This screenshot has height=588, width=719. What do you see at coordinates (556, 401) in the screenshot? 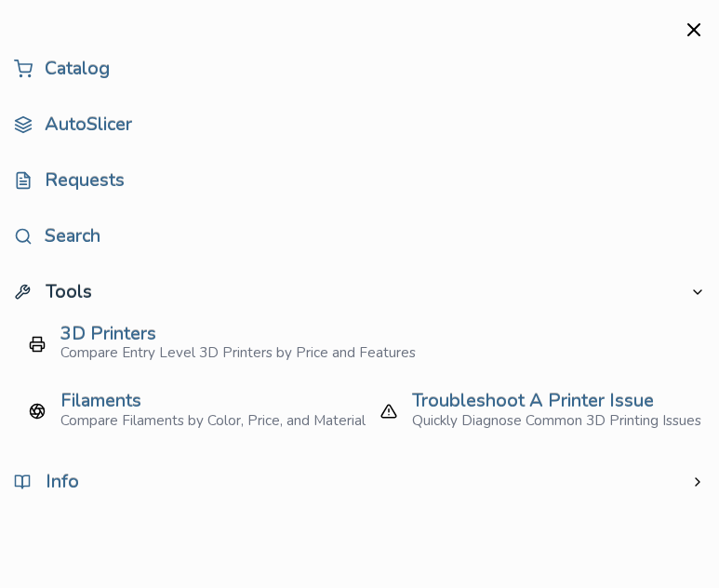
I see `div: Troubleshoot A Printer Issue` at bounding box center [556, 401].